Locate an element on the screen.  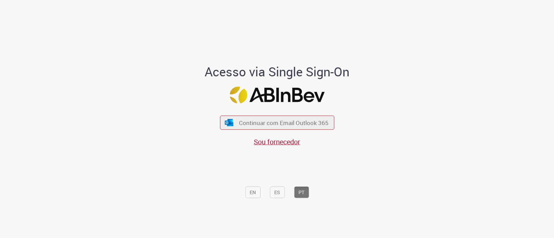
button: PT is located at coordinates (301, 192).